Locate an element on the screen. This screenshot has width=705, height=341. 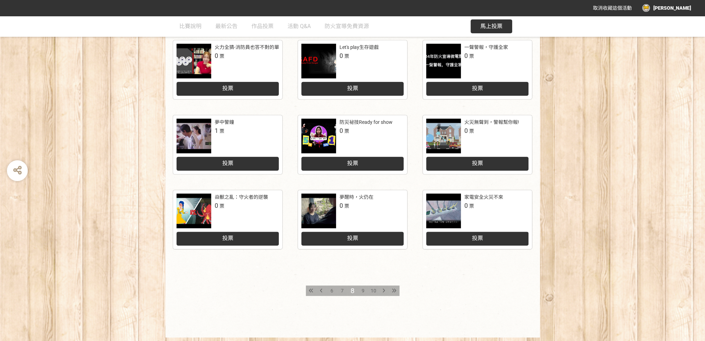
div: 家電安全火災不來 is located at coordinates (484, 197).